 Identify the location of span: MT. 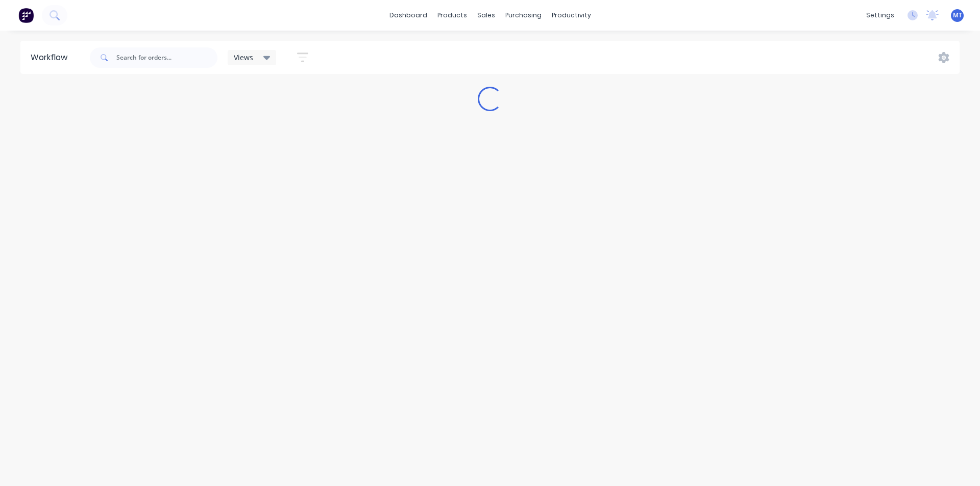
(957, 15).